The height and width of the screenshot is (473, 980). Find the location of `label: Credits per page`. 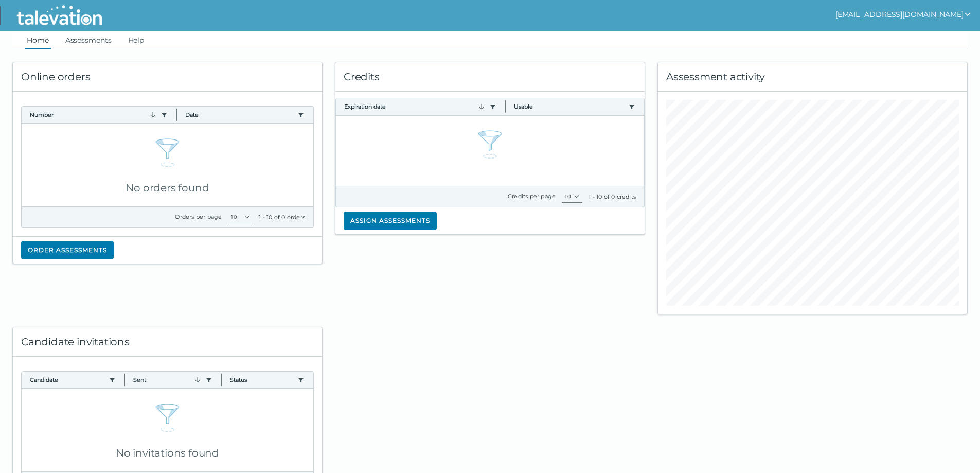

label: Credits per page is located at coordinates (532, 196).